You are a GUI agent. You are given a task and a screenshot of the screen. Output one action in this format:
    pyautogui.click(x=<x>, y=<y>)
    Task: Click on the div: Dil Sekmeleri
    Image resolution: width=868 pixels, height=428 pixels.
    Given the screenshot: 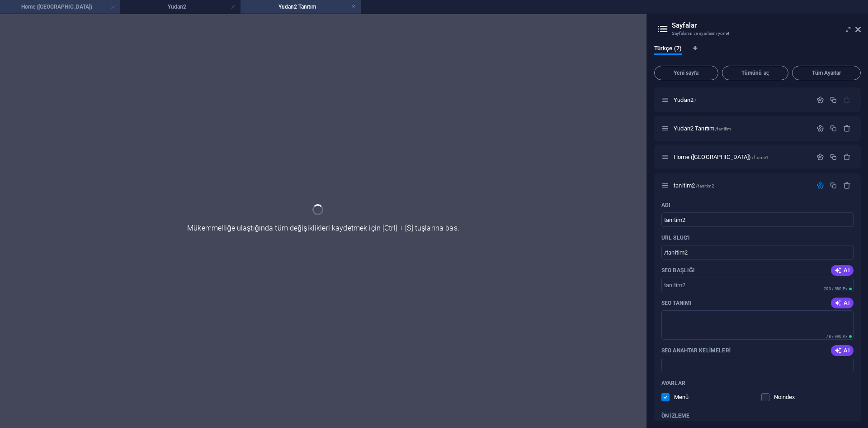 What is the action you would take?
    pyautogui.click(x=757, y=53)
    